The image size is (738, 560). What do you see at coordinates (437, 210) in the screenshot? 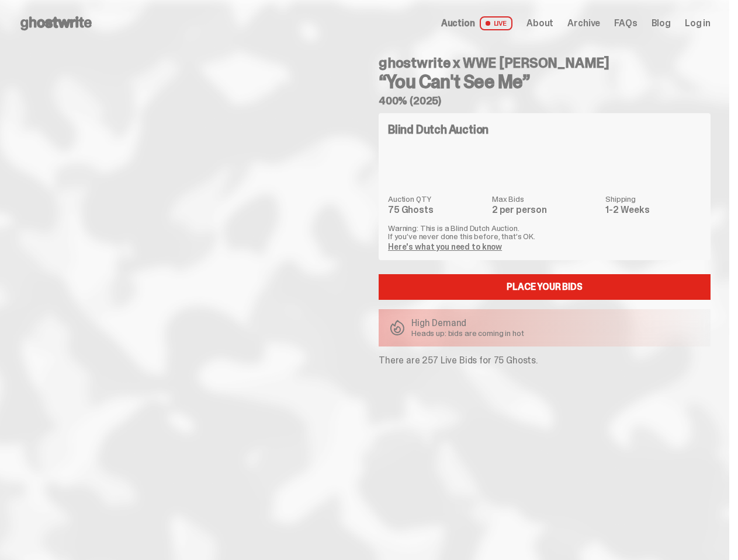
I see `dd: 75 Ghosts` at bounding box center [437, 210].